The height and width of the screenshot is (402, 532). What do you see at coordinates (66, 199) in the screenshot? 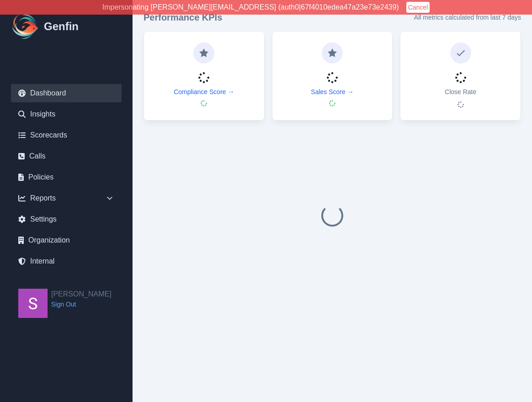
I see `div: Reports` at bounding box center [66, 199].